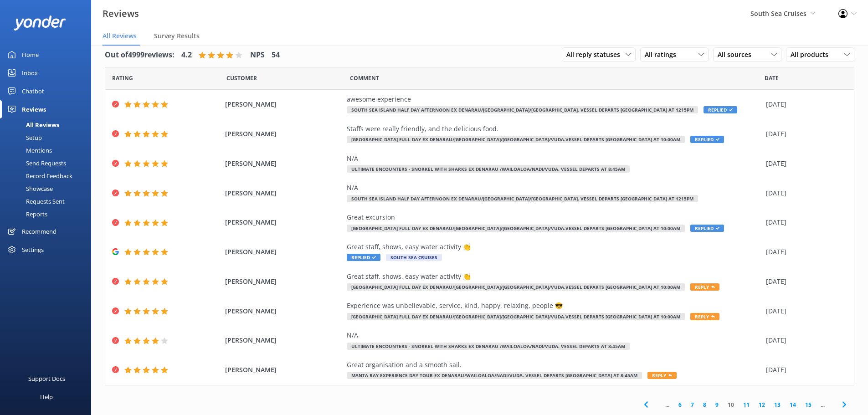 This screenshot has height=415, width=868. I want to click on div: Chatbot, so click(33, 91).